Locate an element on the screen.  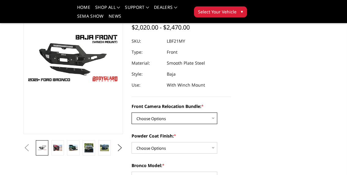
a: shop all is located at coordinates (107, 9).